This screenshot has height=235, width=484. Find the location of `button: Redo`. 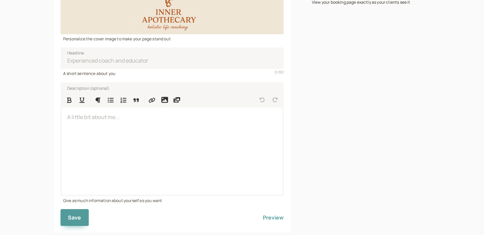

button: Redo is located at coordinates (275, 100).